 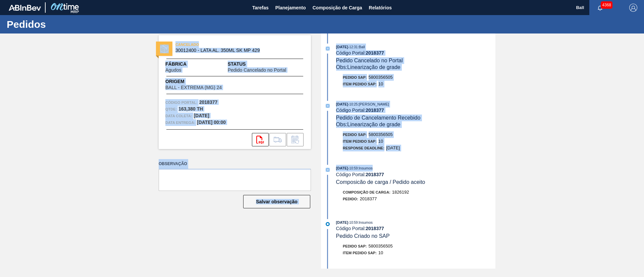 I want to click on span: Composicão de carga / Pedido aceito, so click(x=381, y=182).